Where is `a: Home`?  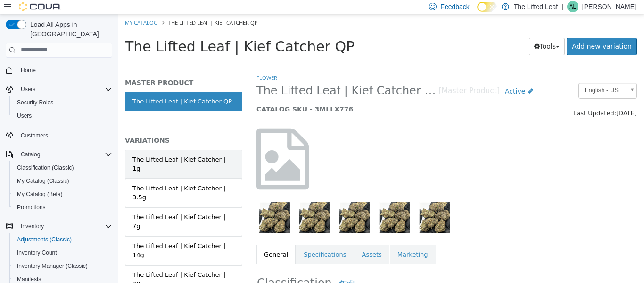
a: Home is located at coordinates (28, 70).